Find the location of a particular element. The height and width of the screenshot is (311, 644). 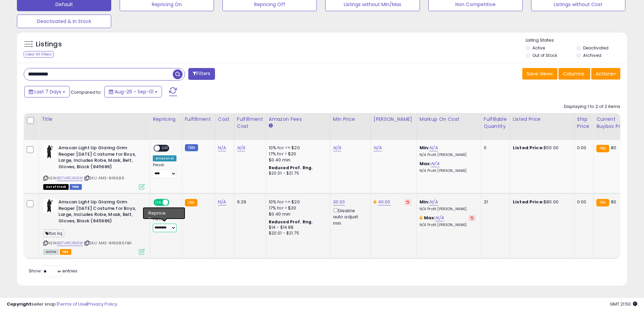

div: Disable auto adjust min is located at coordinates (349, 217).